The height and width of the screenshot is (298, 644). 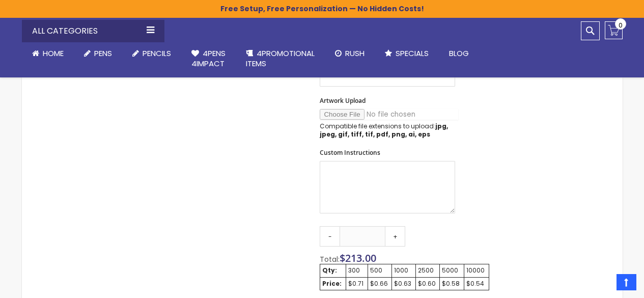 I want to click on div: 300, so click(x=356, y=270).